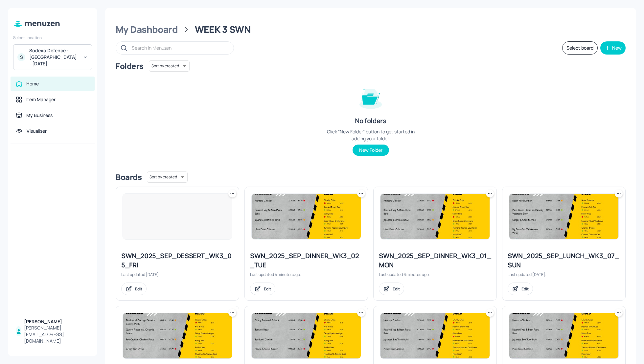 The height and width of the screenshot is (364, 644). What do you see at coordinates (564, 260) in the screenshot?
I see `div: SWN_2025_SEP_LUNCH_WK3_07_SUN` at bounding box center [564, 260].